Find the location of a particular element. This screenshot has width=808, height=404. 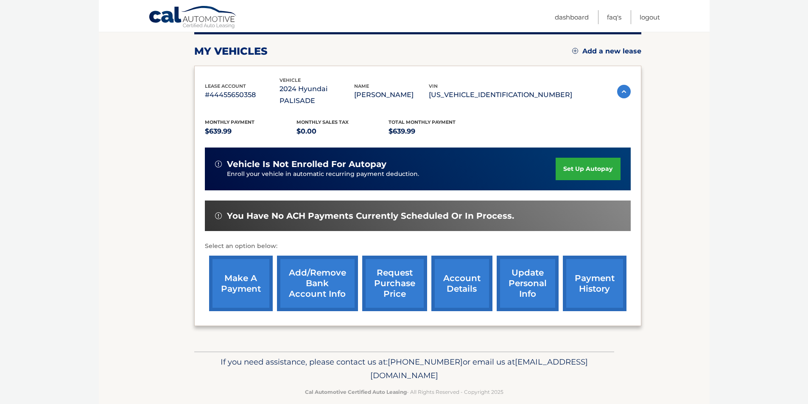

span: Monthly sales Tax is located at coordinates (322, 122).